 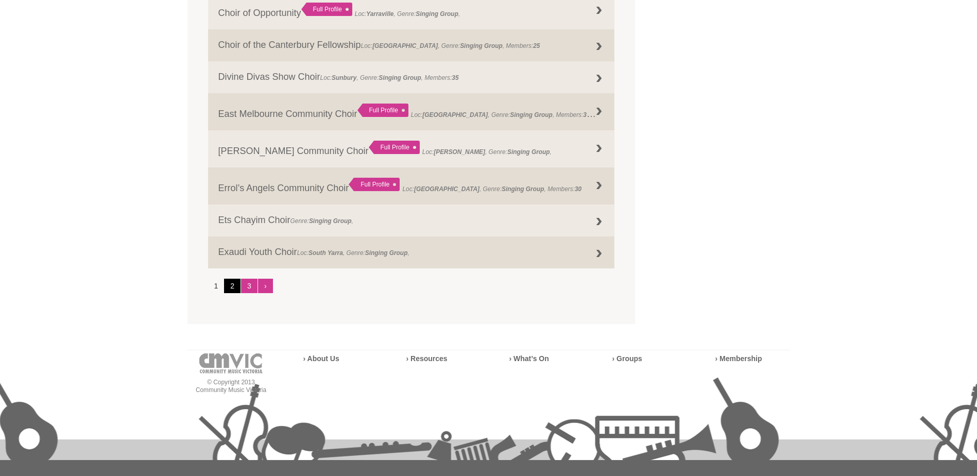 I want to click on a: Exaudi Youth ChoirLoc:South Yarra, Genre:Singing Group,, so click(x=411, y=252).